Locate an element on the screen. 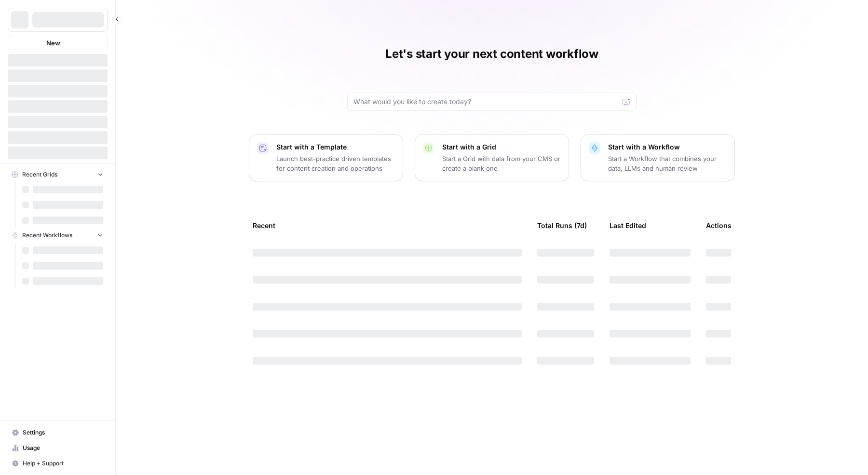  p: Start with a Workflow is located at coordinates (667, 147).